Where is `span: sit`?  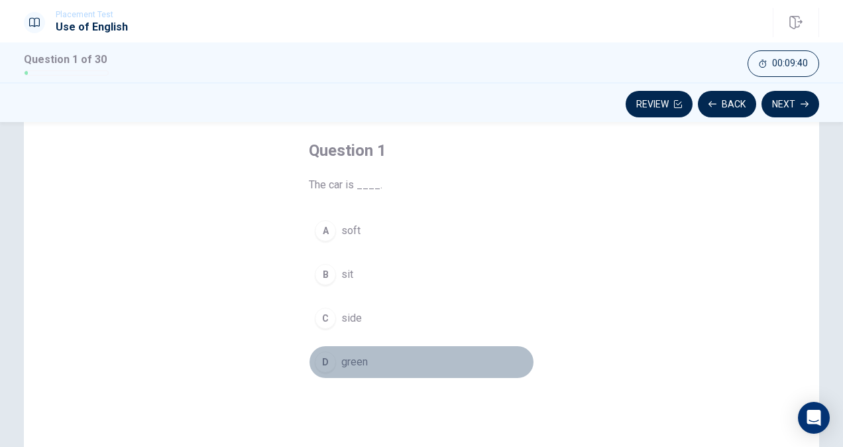
span: sit is located at coordinates (347, 274).